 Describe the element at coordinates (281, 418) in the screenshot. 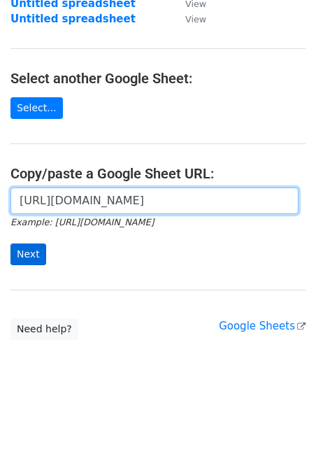

I see `div: Chat Widget` at that location.